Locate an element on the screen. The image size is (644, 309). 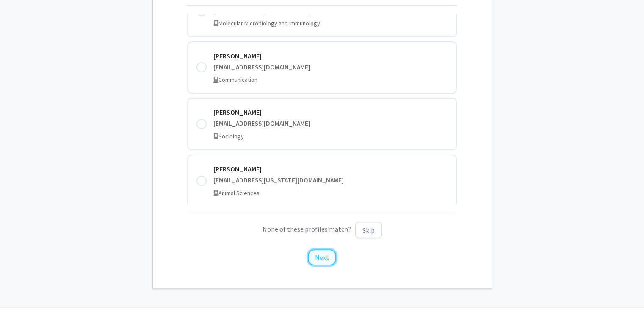
span: Molecular Microbiology and Immunology is located at coordinates (269, 23).